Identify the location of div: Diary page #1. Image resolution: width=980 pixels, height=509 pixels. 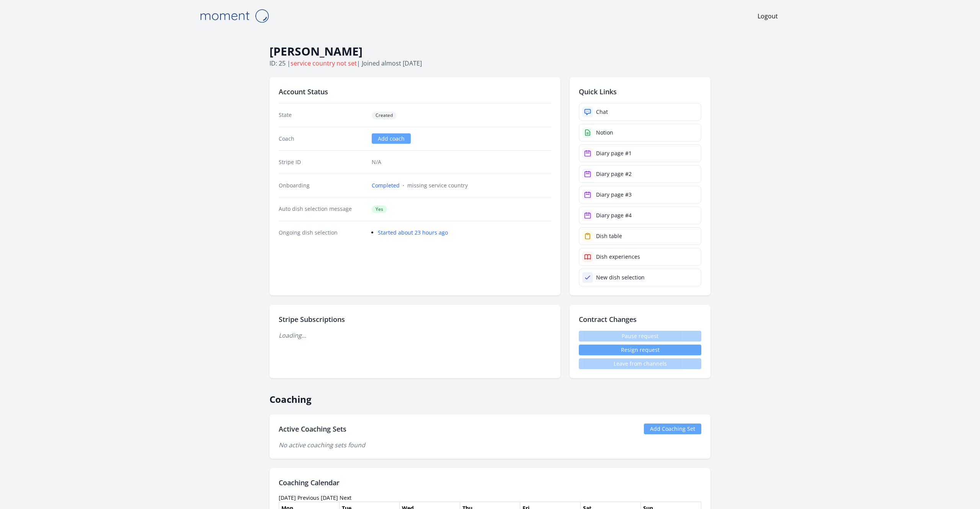
(614, 153).